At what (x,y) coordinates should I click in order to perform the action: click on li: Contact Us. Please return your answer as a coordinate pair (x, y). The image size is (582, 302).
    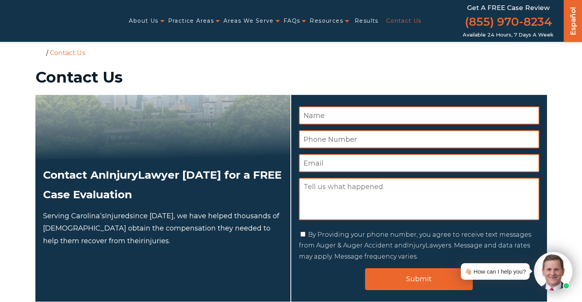
    Looking at the image, I should click on (67, 53).